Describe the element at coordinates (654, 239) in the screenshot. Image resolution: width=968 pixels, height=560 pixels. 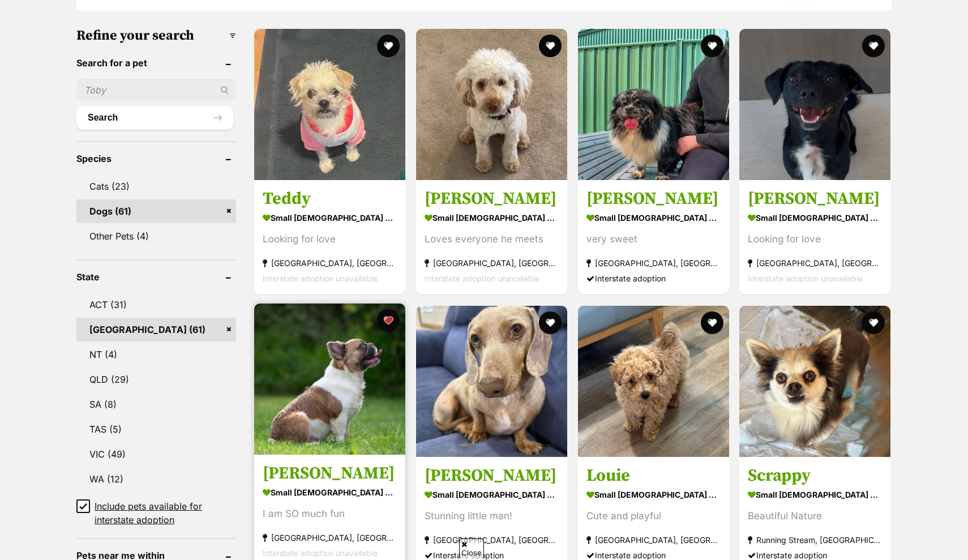
I see `div: very sweet` at that location.